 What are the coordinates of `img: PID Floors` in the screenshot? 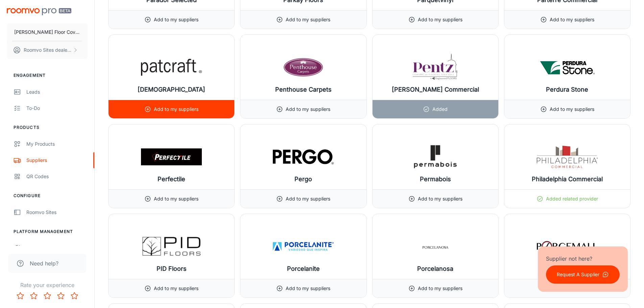 It's located at (171, 247).